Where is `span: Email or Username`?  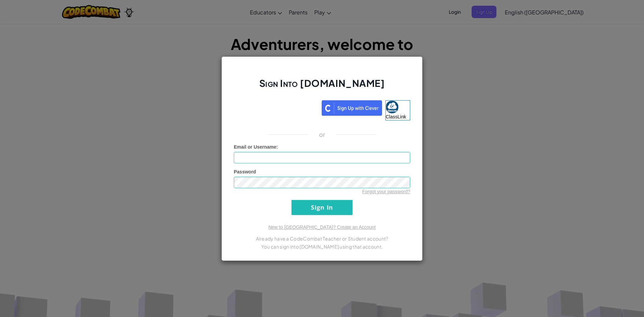
span: Email or Username is located at coordinates (255, 147).